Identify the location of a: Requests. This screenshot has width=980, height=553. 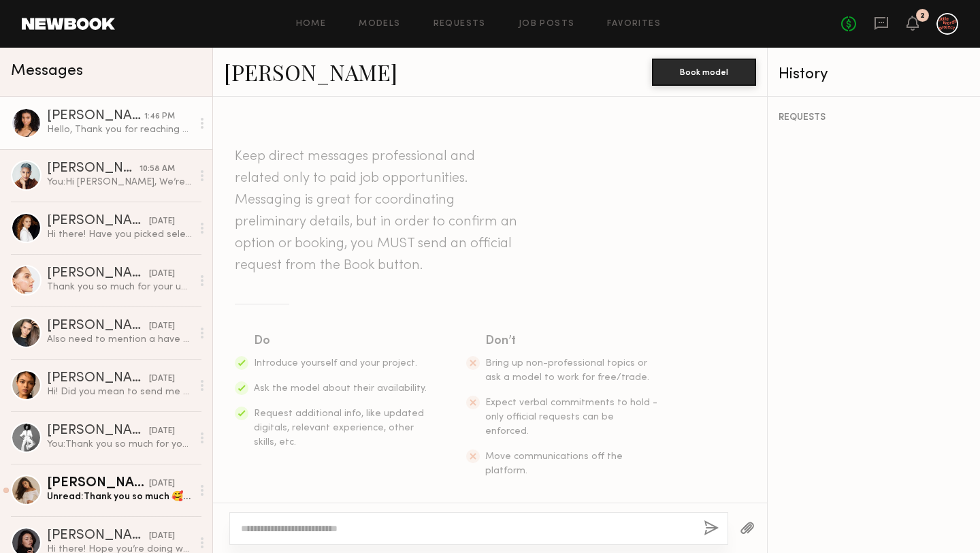
(460, 24).